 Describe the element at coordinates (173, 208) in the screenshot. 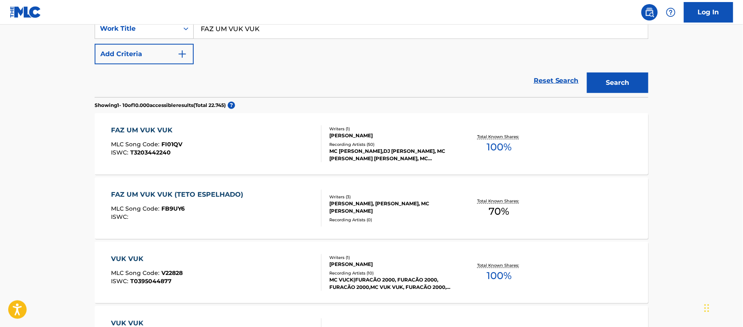

I see `span: FB9UY6` at that location.